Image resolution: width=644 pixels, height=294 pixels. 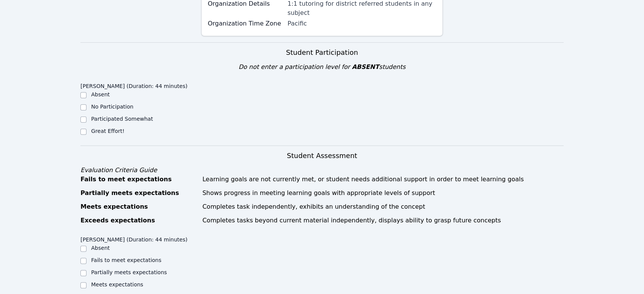 What do you see at coordinates (383, 180) in the screenshot?
I see `div: Learning goals are not currently met, or student needs additional support in order to meet learni...` at bounding box center [383, 180].